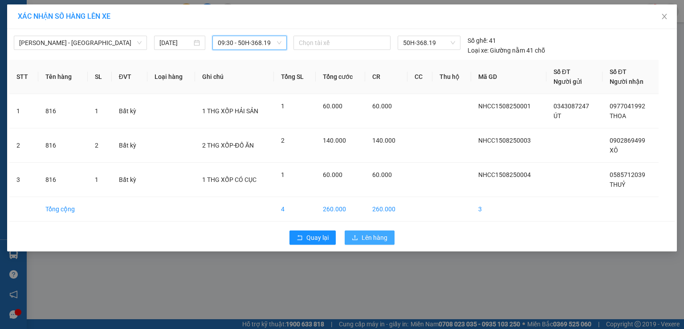 Image resolution: width=684 pixels, height=329 pixels. What do you see at coordinates (628, 106) in the screenshot?
I see `span: 0977041992` at bounding box center [628, 106].